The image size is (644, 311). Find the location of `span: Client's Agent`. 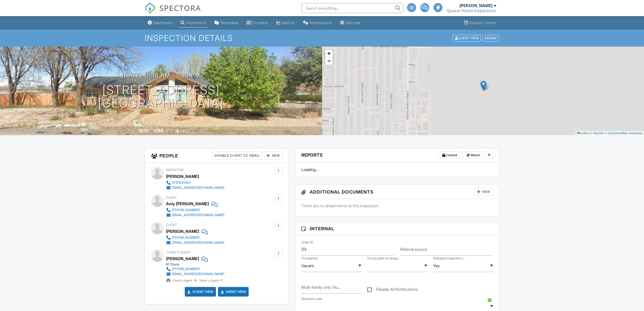

span: Client's Agent is located at coordinates (179, 252).